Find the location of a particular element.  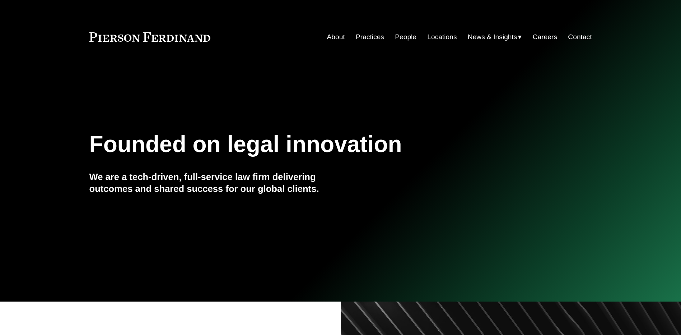

a: Contact is located at coordinates (580, 37).